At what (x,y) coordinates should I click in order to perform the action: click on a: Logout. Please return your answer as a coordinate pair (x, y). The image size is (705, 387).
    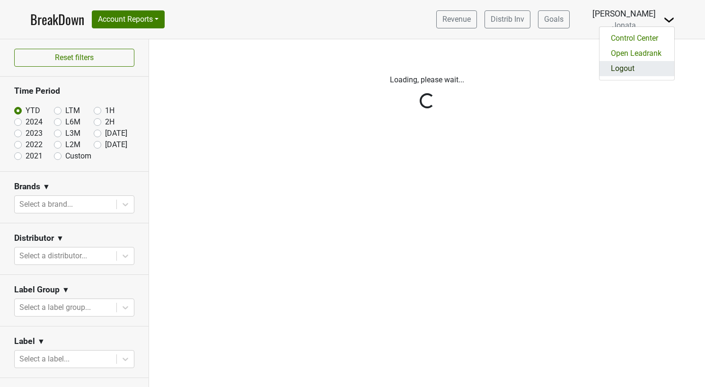
    Looking at the image, I should click on (637, 69).